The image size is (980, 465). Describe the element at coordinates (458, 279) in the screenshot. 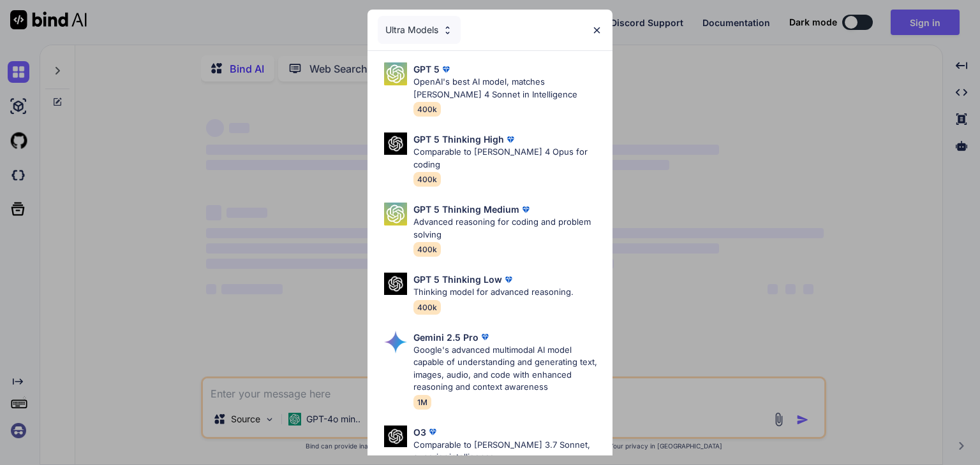

I see `p: GPT 5 Thinking Low` at that location.